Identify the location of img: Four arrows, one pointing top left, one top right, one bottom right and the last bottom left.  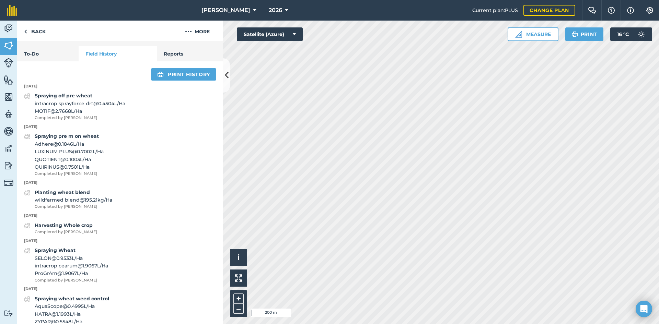
(238, 278).